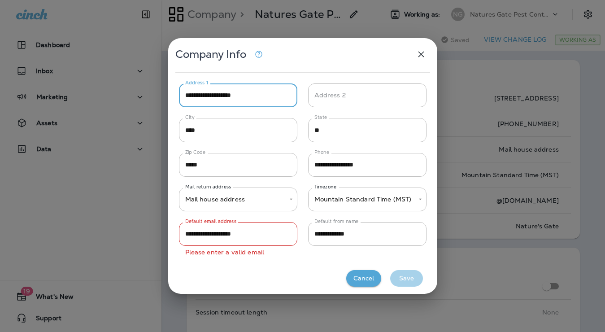 The height and width of the screenshot is (332, 605). I want to click on label: Default from name, so click(336, 221).